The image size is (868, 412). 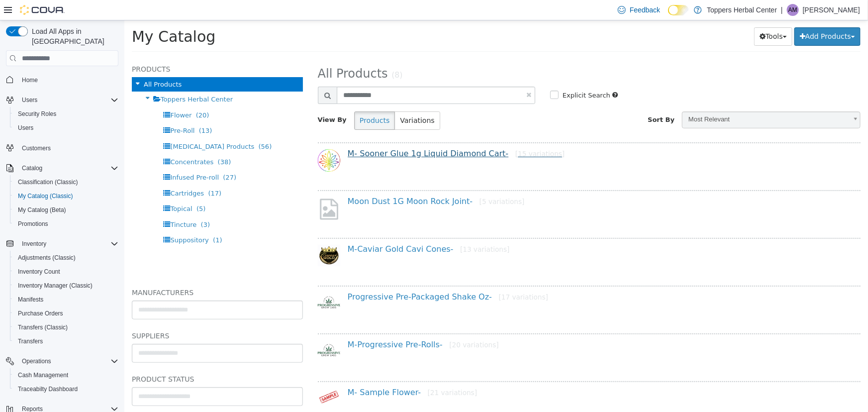 What do you see at coordinates (416, 133) in the screenshot?
I see `small: [15 variations]` at bounding box center [416, 133].